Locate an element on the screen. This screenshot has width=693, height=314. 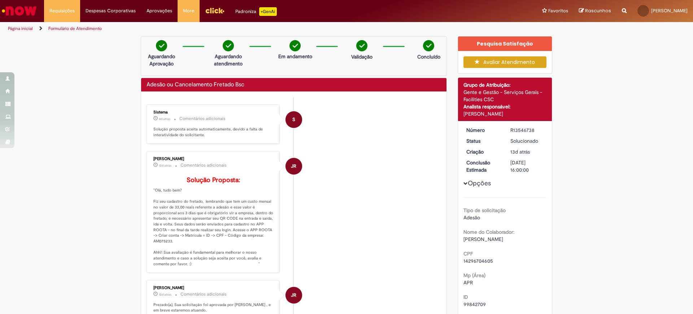
b: CPF is located at coordinates (468, 253).